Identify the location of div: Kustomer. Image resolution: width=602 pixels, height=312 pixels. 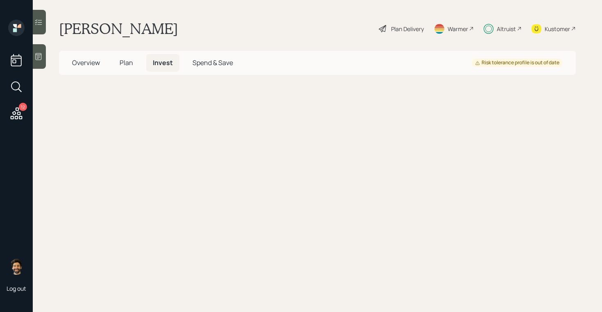
(557, 29).